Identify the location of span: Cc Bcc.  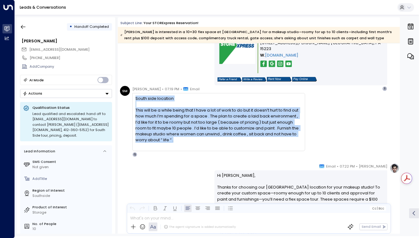
(378, 208).